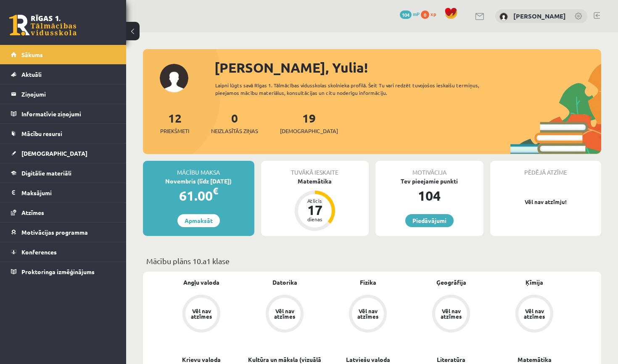  I want to click on span: 0, so click(425, 14).